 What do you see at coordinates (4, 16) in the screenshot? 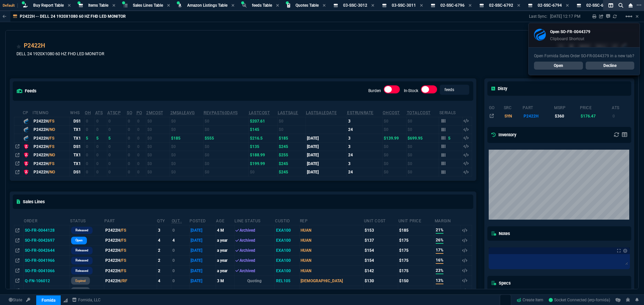
I see `nx-icon: Back to Table` at bounding box center [4, 16].